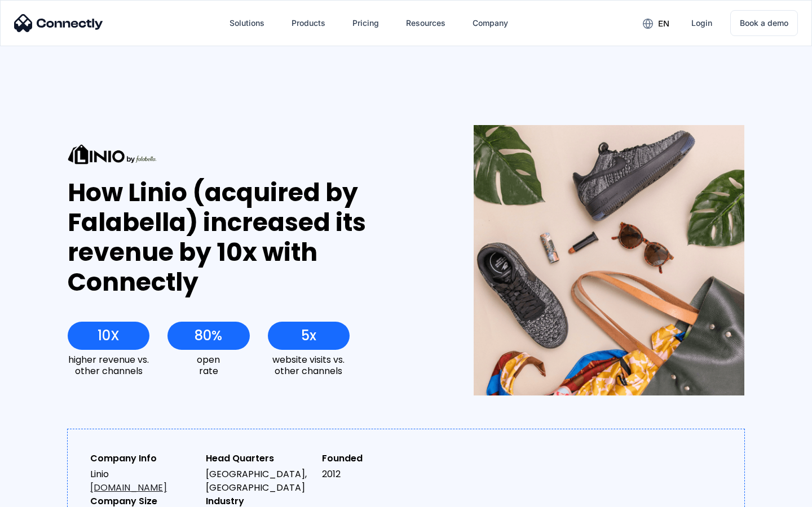  What do you see at coordinates (208, 365) in the screenshot?
I see `div: open rate` at bounding box center [208, 365].